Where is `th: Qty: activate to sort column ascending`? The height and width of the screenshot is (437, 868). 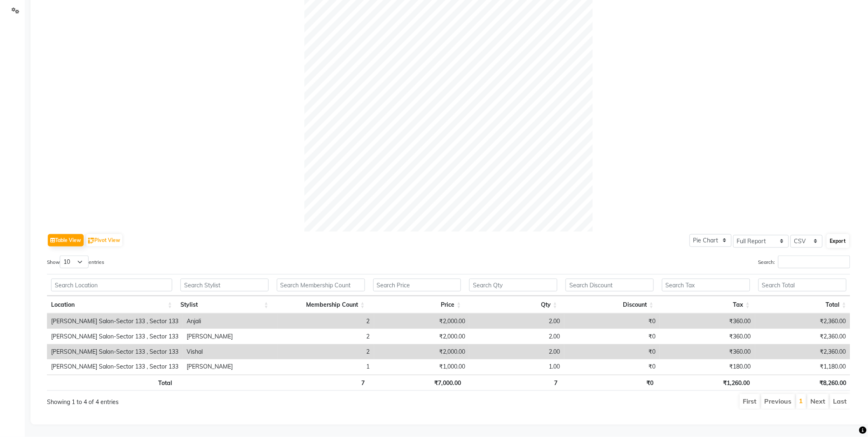 th: Qty: activate to sort column ascending is located at coordinates (514, 305).